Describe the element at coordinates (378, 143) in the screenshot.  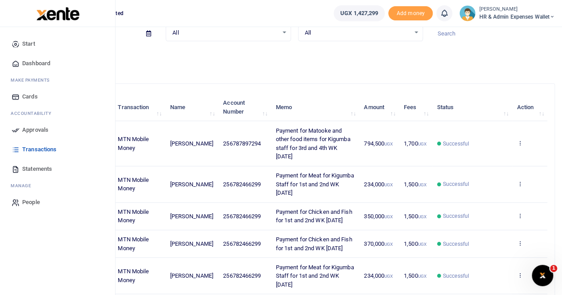
I see `span: 794,500` at that location.